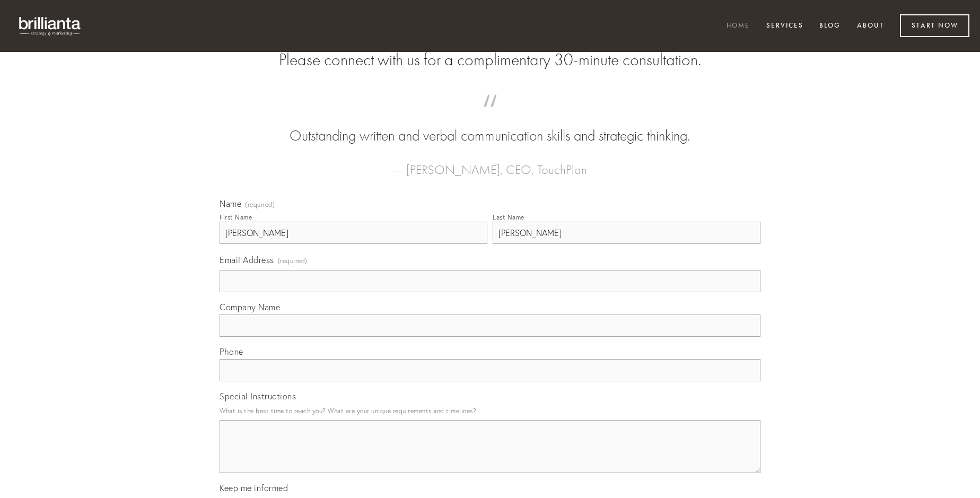 The image size is (980, 498). What do you see at coordinates (254, 488) in the screenshot?
I see `span: Keep me informed` at bounding box center [254, 488].